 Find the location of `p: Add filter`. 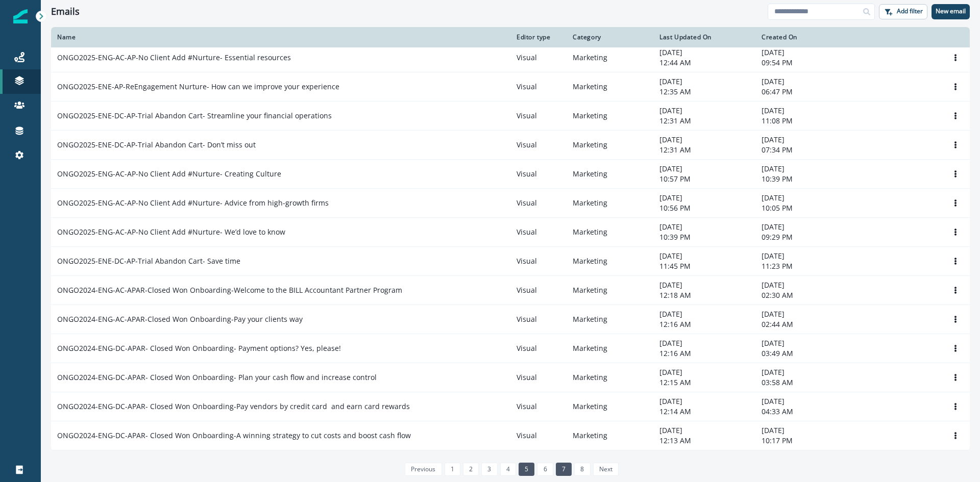

p: Add filter is located at coordinates (910, 11).